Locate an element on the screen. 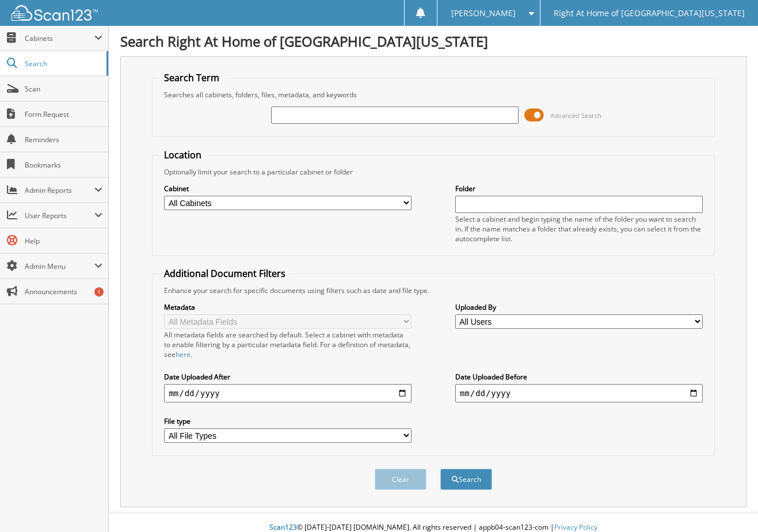  span: Scan is located at coordinates (63, 89).